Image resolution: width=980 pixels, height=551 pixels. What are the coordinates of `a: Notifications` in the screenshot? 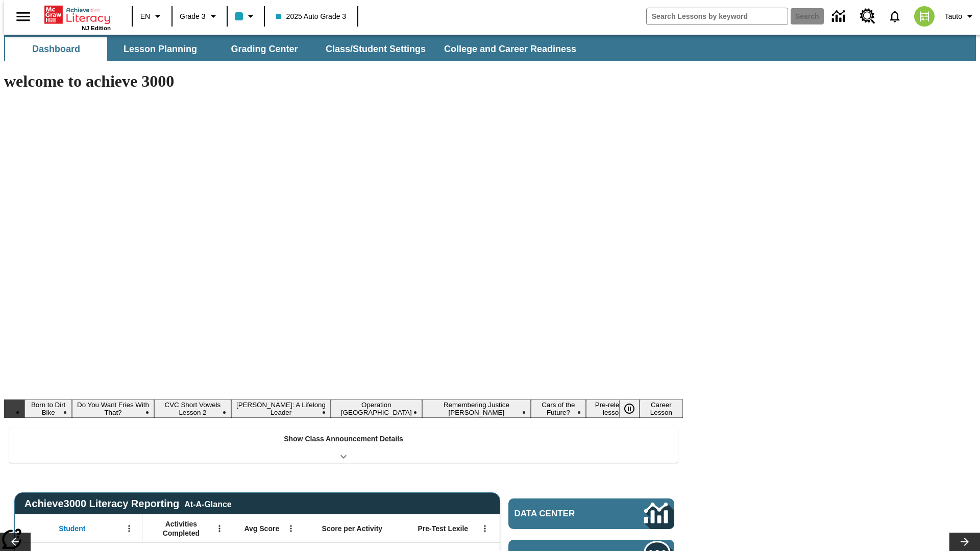 It's located at (894, 17).